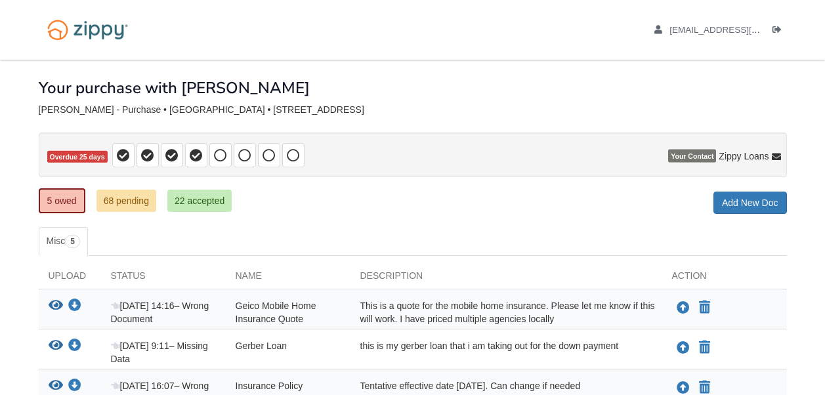 The width and height of the screenshot is (825, 395). Describe the element at coordinates (506, 279) in the screenshot. I see `div: Description` at that location.